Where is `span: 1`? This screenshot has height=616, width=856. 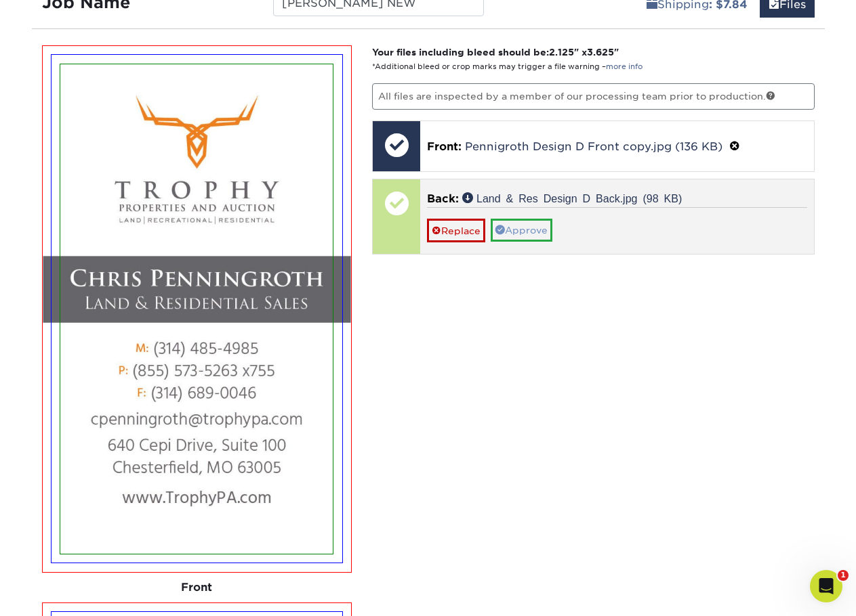
span: 1 is located at coordinates (843, 575).